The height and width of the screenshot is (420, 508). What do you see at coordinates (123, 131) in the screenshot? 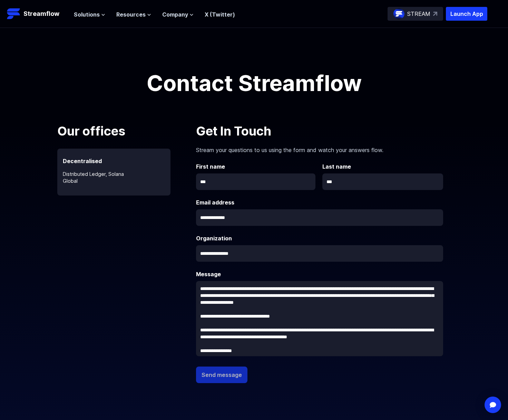
I see `p: Our offices` at bounding box center [123, 131].